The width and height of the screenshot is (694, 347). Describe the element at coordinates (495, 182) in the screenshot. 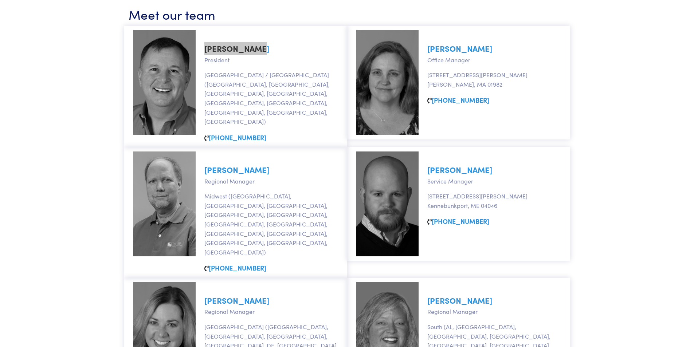

I see `p: Service Manager` at that location.